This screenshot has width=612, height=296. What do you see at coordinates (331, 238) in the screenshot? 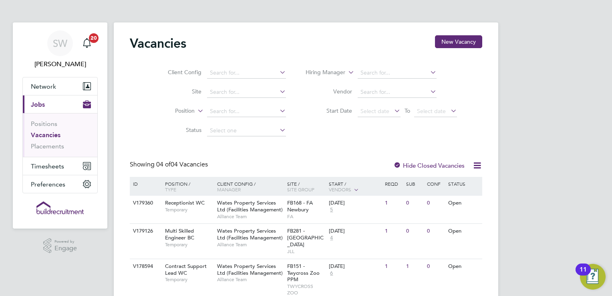
I see `span: 4` at bounding box center [331, 238].